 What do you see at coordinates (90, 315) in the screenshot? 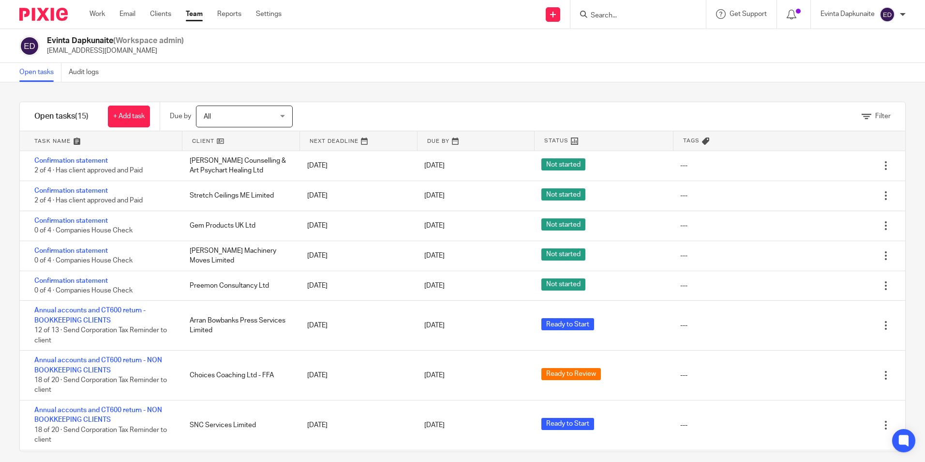
I see `a: Annual accounts and CT600 return - BOOKKEEPING CLIENTS` at bounding box center [90, 315].